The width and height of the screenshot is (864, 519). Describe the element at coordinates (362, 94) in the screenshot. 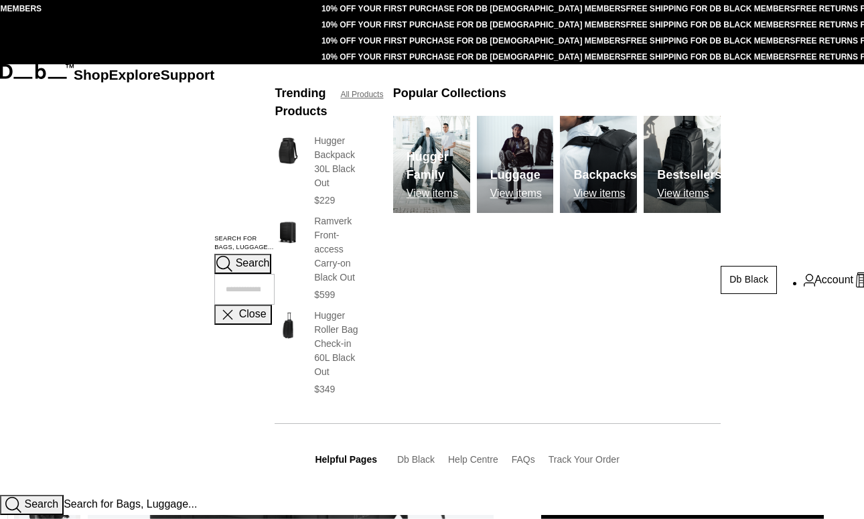

I see `a: All Products` at that location.